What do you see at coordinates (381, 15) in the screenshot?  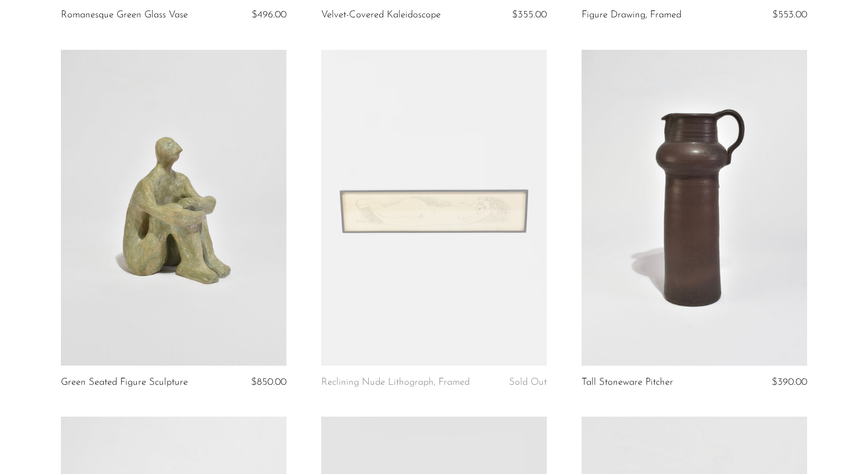 I see `a: Velvet-Covered Kaleidoscope` at bounding box center [381, 15].